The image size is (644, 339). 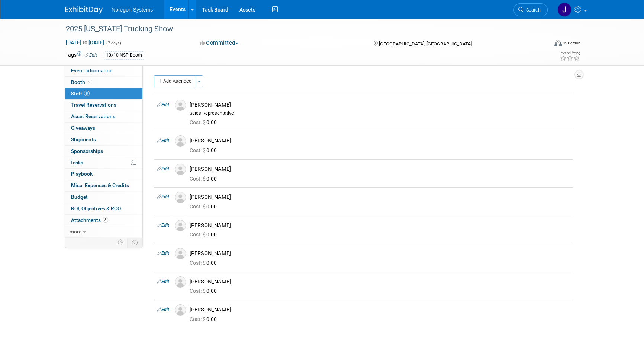 What do you see at coordinates (100, 185) in the screenshot?
I see `span: Misc. Expenses & Credits` at bounding box center [100, 185].